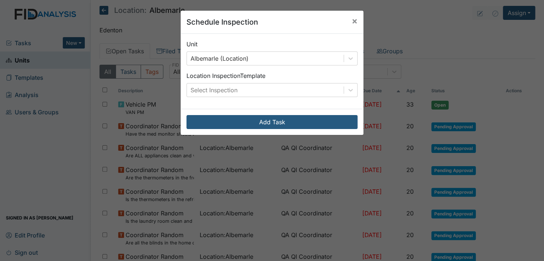  What do you see at coordinates (272, 122) in the screenshot?
I see `button: Add Task` at bounding box center [272, 122].